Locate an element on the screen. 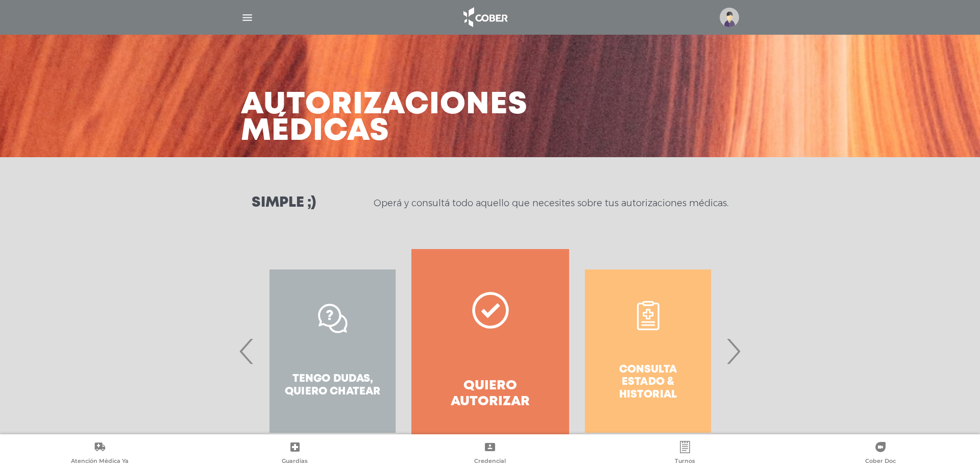 This screenshot has height=469, width=980. span: Turnos is located at coordinates (685, 462).